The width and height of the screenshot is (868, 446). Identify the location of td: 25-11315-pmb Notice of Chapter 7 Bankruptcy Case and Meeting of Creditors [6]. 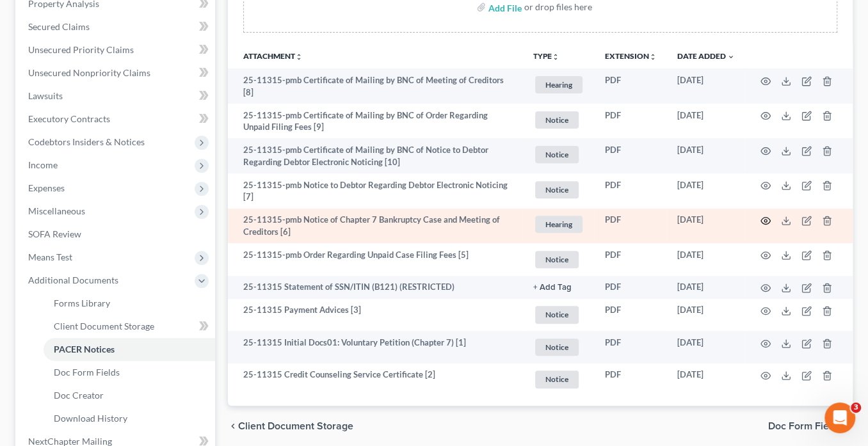
(375, 226).